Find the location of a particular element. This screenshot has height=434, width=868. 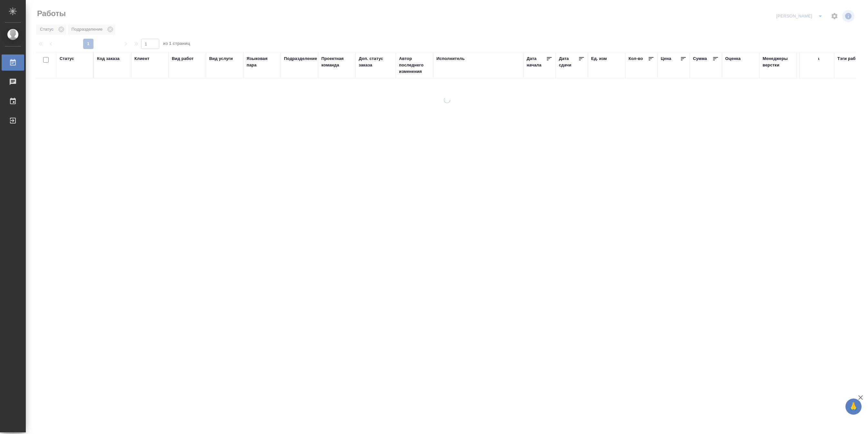

div: Код заказа is located at coordinates (108, 59).